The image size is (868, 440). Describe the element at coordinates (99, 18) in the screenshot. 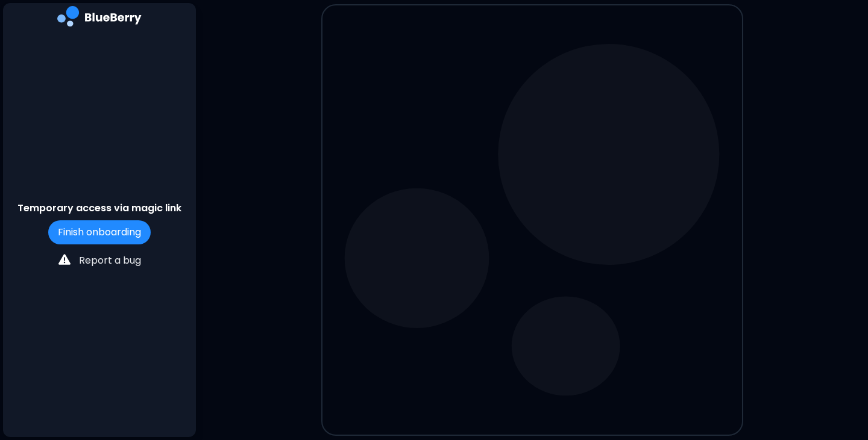

I see `img: company logo` at that location.